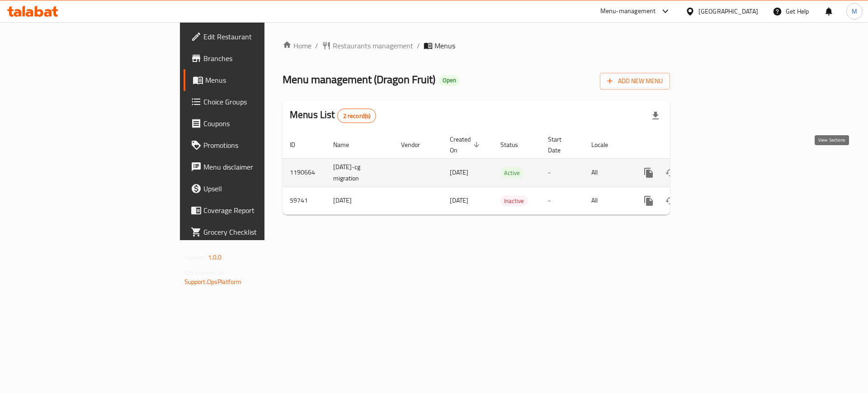  Describe the element at coordinates (260, 123) in the screenshot. I see `span: Coupons` at that location.